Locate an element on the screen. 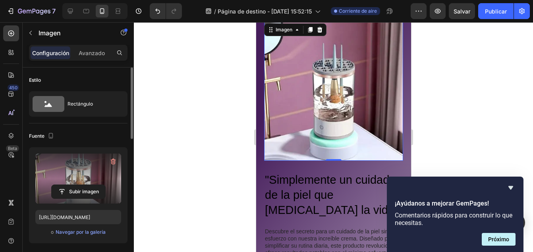 This screenshot has width=533, height=252. button: Subir imagen is located at coordinates (78, 192).